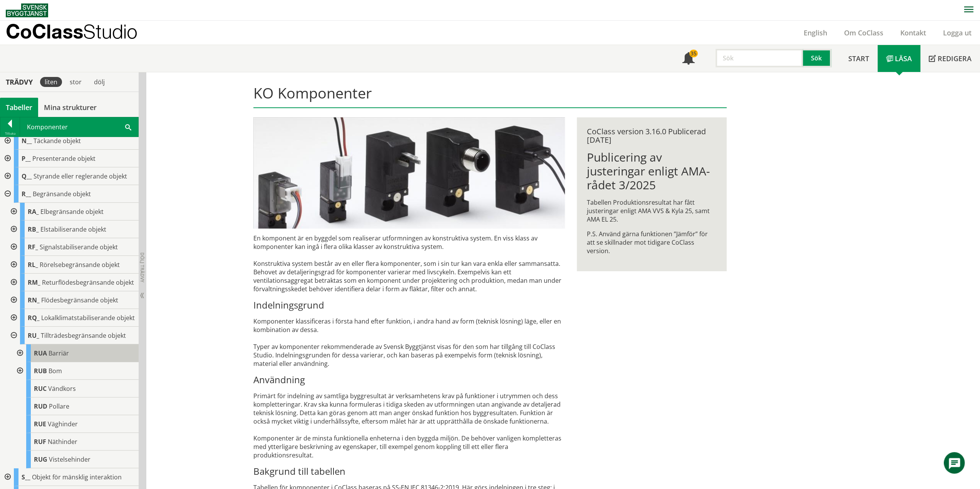 This screenshot has height=489, width=980. What do you see at coordinates (59, 407) in the screenshot?
I see `span: Pollare` at bounding box center [59, 407].